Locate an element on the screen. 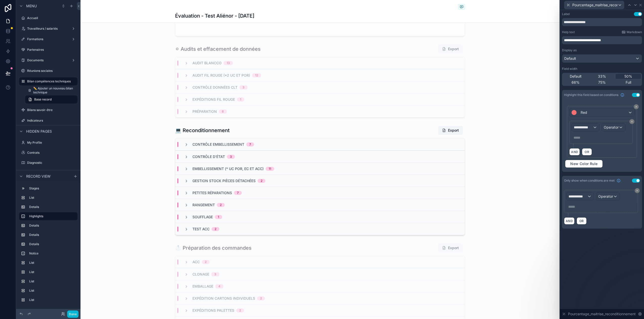  label: Display as is located at coordinates (569, 50).